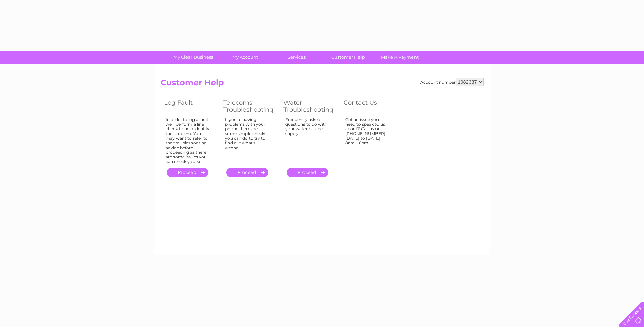 The width and height of the screenshot is (644, 327). What do you see at coordinates (348, 57) in the screenshot?
I see `a: Customer Help` at bounding box center [348, 57].